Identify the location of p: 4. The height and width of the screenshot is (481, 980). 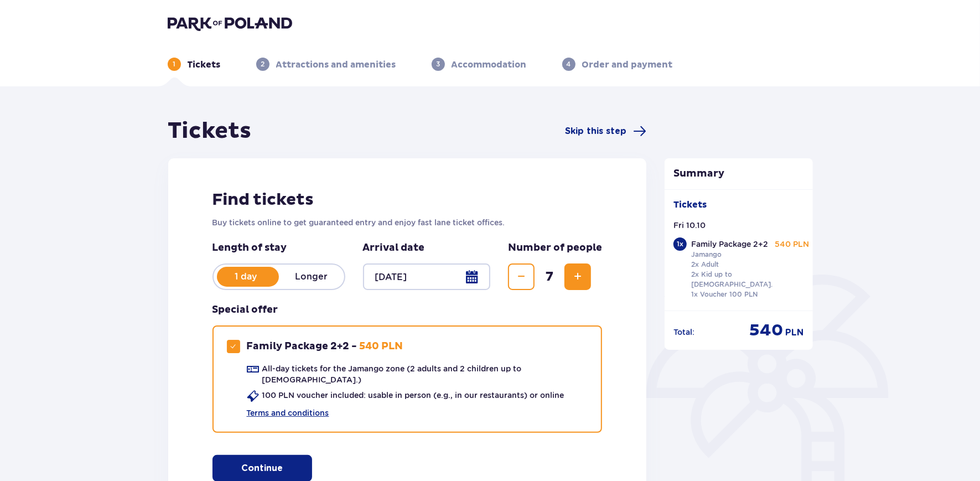
(569, 64).